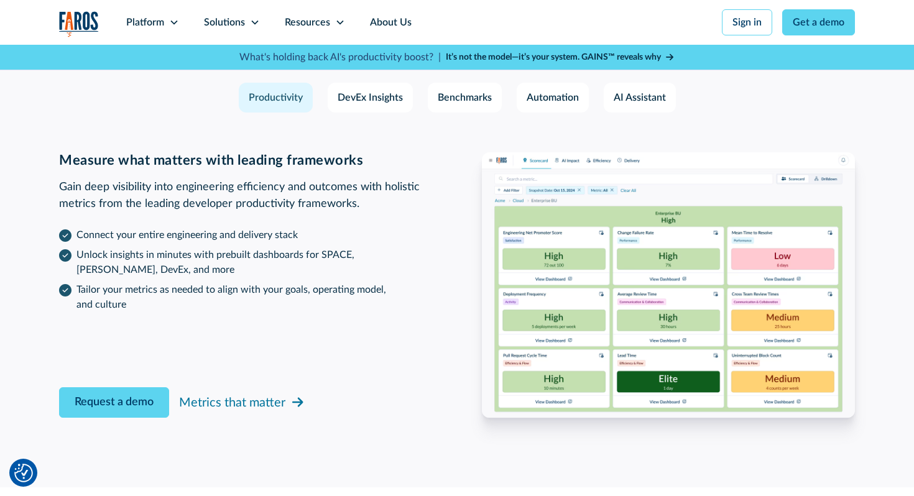 The height and width of the screenshot is (496, 914). What do you see at coordinates (246, 297) in the screenshot?
I see `li: Tailor your metrics as needed to align with your goals, operating model, and culture` at bounding box center [246, 297].